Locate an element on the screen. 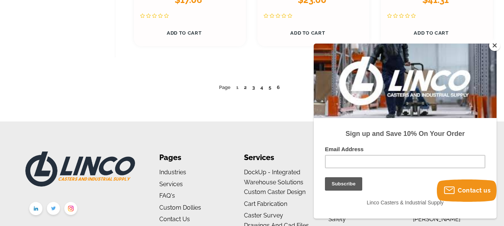 The height and width of the screenshot is (226, 504). a: FAQ's is located at coordinates (167, 196).